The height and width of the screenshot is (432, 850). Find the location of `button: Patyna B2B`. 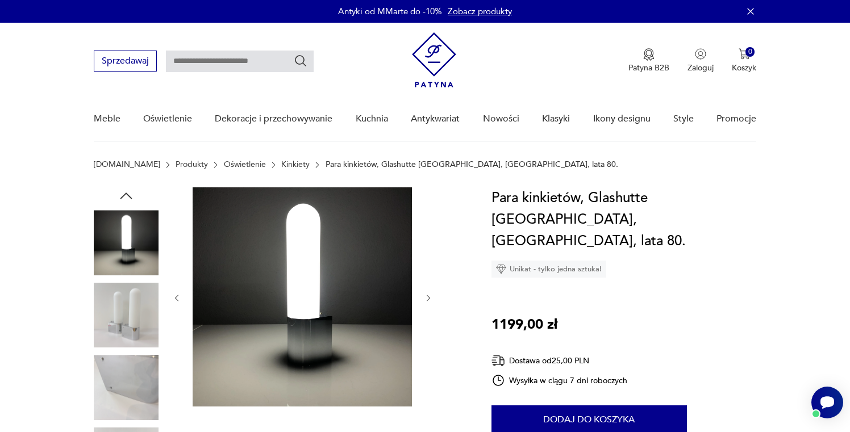

button: Patyna B2B is located at coordinates (648, 61).